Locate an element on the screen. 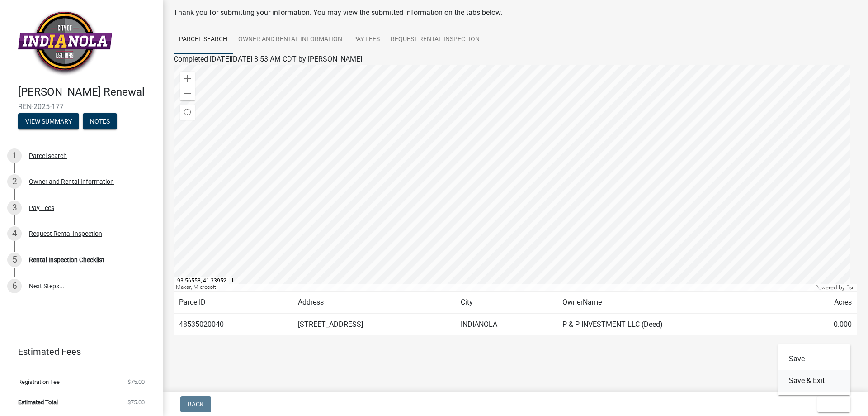 This screenshot has width=868, height=416. div: Powered by is located at coordinates (835, 287).